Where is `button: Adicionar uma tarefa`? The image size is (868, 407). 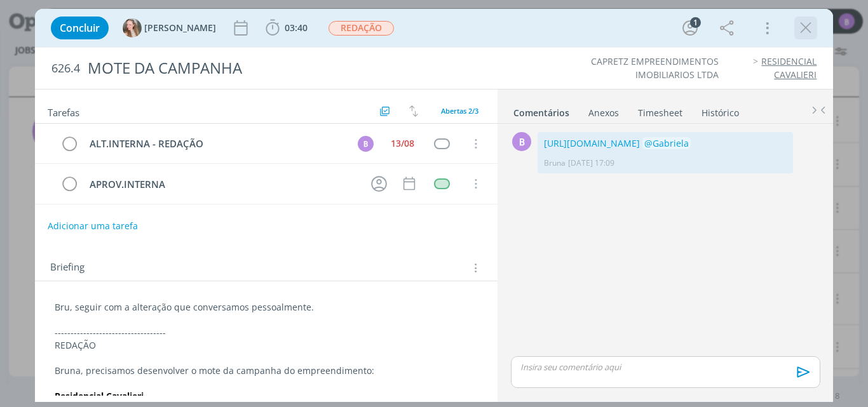
button: Adicionar uma tarefa is located at coordinates (93, 226).